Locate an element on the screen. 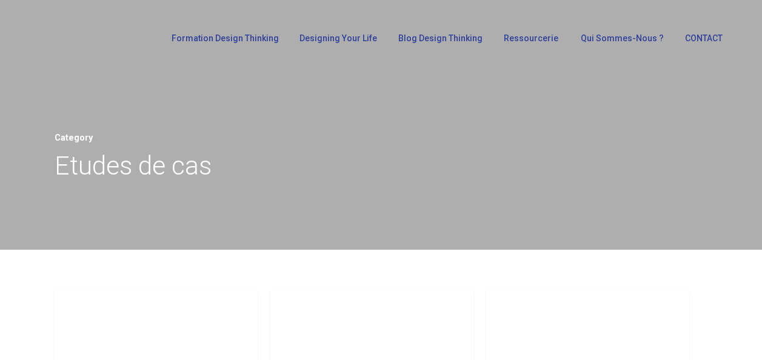 This screenshot has height=360, width=762. a: CONTACT is located at coordinates (703, 42).